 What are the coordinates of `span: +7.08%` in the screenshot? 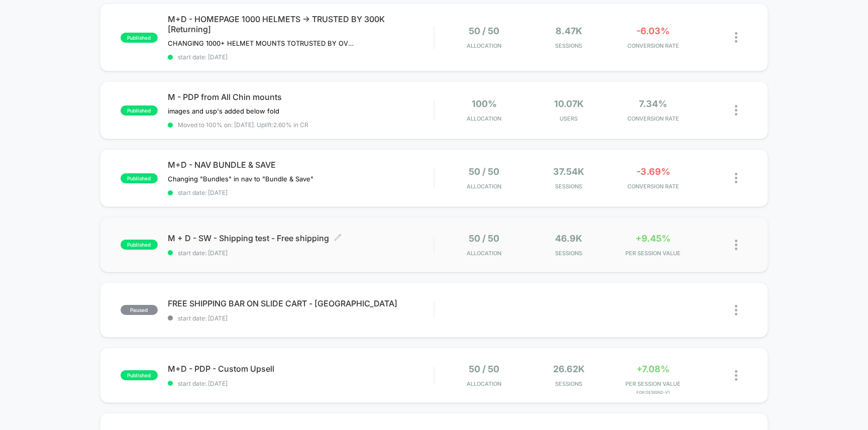 It's located at (653, 369).